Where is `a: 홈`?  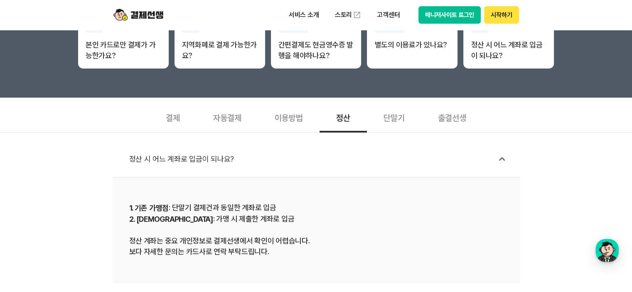
a: 홈 is located at coordinates (29, 214).